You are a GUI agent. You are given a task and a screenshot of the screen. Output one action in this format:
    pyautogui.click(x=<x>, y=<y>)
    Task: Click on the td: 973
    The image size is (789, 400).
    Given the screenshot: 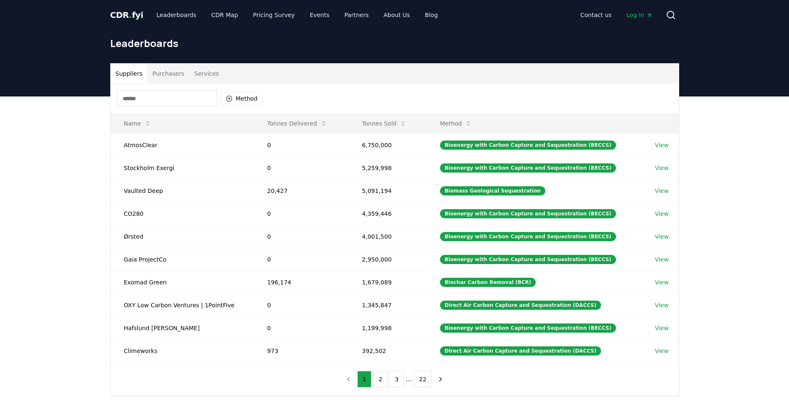 What is the action you would take?
    pyautogui.click(x=301, y=351)
    